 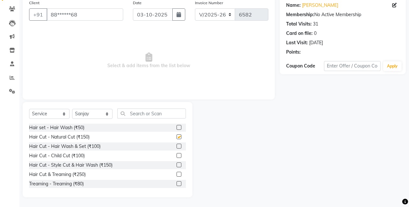 What do you see at coordinates (56, 184) in the screenshot?
I see `div: Treaming - Treaming (₹80)` at bounding box center [56, 184].